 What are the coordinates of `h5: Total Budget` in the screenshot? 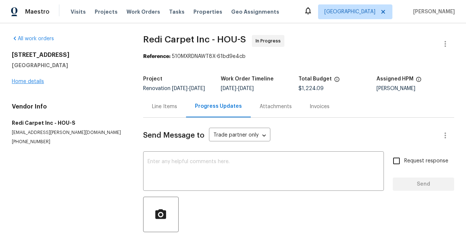 It's located at (315, 79).